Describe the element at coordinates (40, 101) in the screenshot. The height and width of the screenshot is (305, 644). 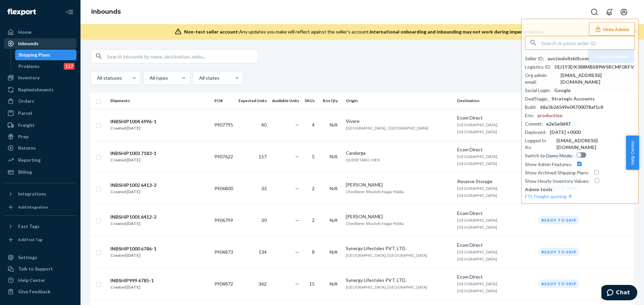
I see `a: Orders` at that location.